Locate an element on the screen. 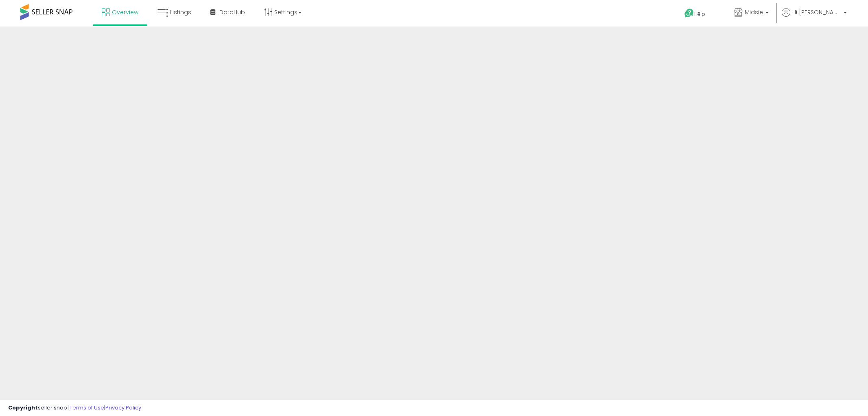 The image size is (868, 416). span: Help is located at coordinates (699, 14).